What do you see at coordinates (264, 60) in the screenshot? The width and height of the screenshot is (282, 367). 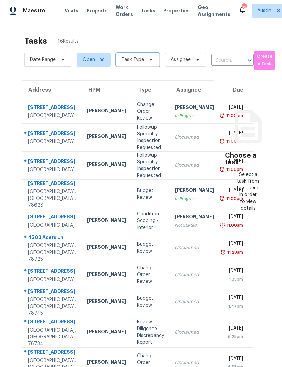 I see `button: Create a Task` at bounding box center [264, 60].